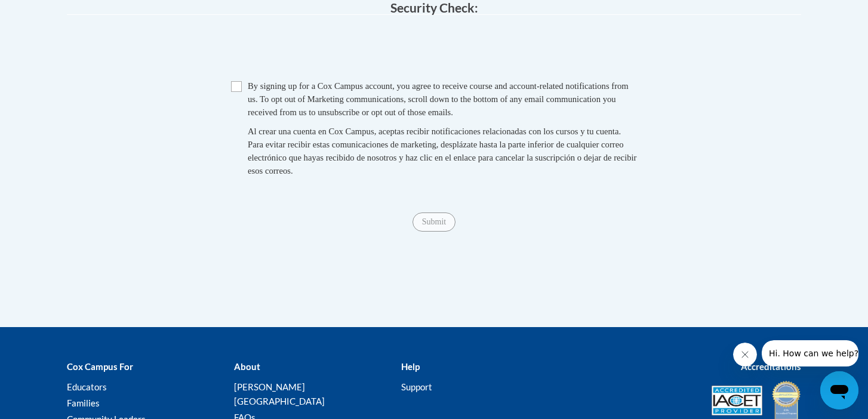 The width and height of the screenshot is (868, 419). What do you see at coordinates (52, 13) in the screenshot?
I see `span: Hi. How can we help?` at bounding box center [52, 13].